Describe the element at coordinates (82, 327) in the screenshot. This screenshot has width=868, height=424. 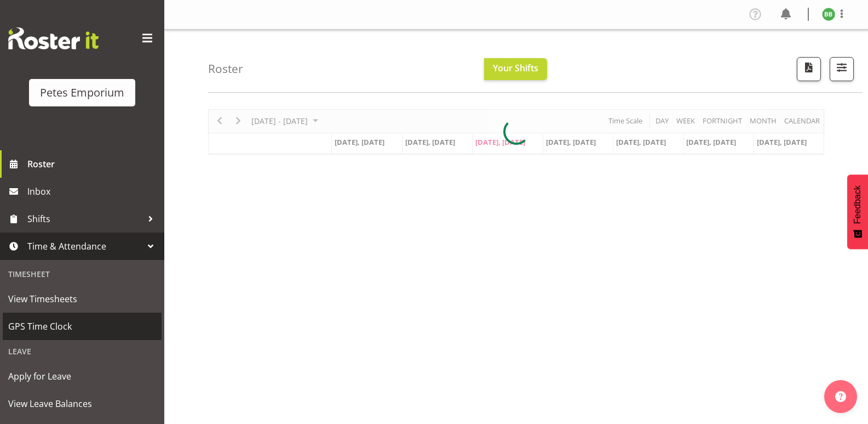
I see `a: GPS Time Clock` at that location.